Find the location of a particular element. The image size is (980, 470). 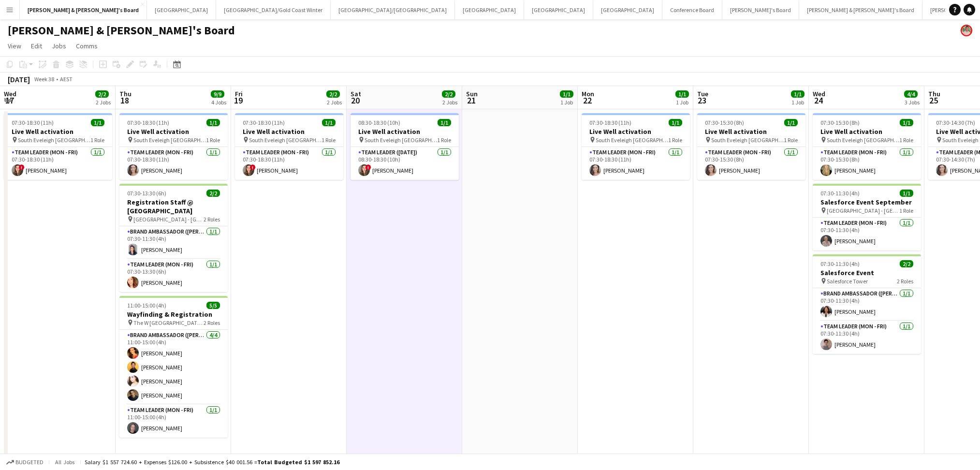

span: Total Budgeted $1 597 852.16 is located at coordinates (298, 462).